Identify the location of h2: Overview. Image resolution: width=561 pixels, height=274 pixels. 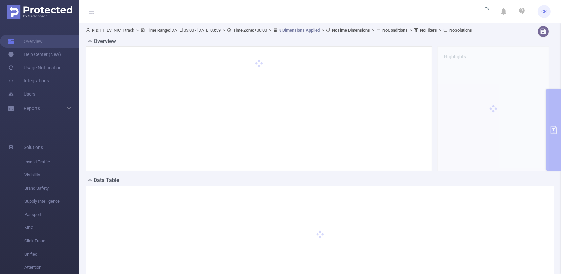
(105, 41).